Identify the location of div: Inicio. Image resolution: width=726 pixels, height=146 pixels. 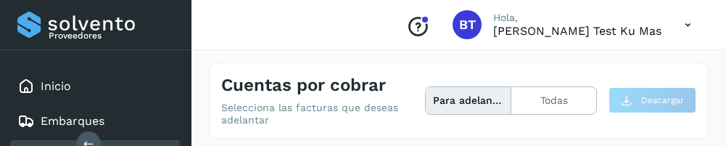
(95, 86).